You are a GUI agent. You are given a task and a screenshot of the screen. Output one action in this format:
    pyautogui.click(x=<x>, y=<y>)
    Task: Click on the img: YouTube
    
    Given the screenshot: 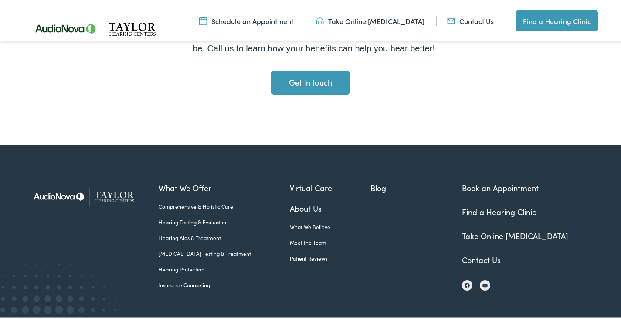 What is the action you would take?
    pyautogui.click(x=485, y=283)
    